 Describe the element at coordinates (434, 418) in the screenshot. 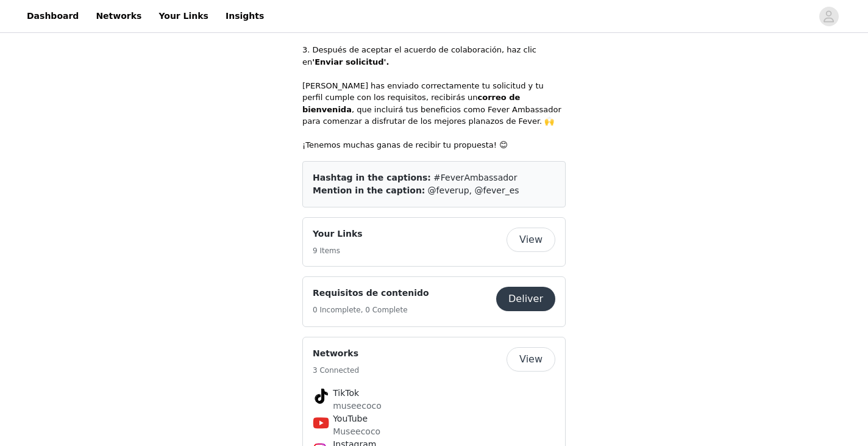

I see `h4: YouTube` at that location.